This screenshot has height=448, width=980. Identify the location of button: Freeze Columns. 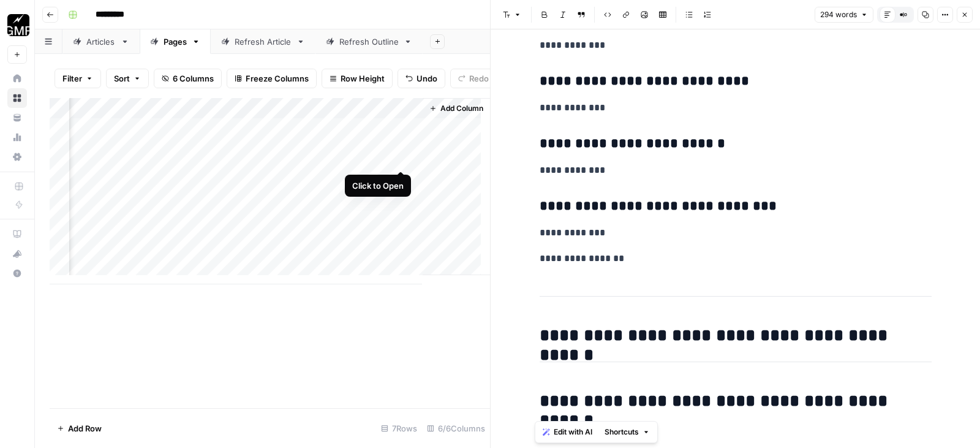
(271, 78).